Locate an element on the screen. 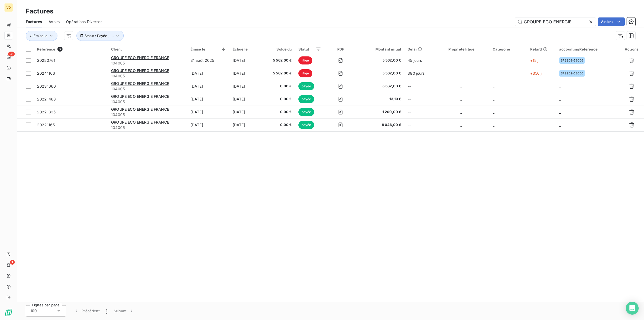 The image size is (644, 320). td: 45 jours is located at coordinates (419, 60).